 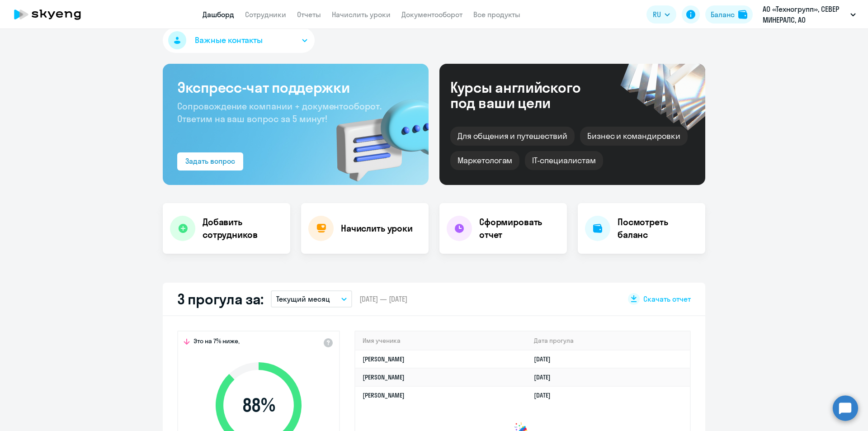 I want to click on div: Курсы английского под ваши цели, so click(x=528, y=95).